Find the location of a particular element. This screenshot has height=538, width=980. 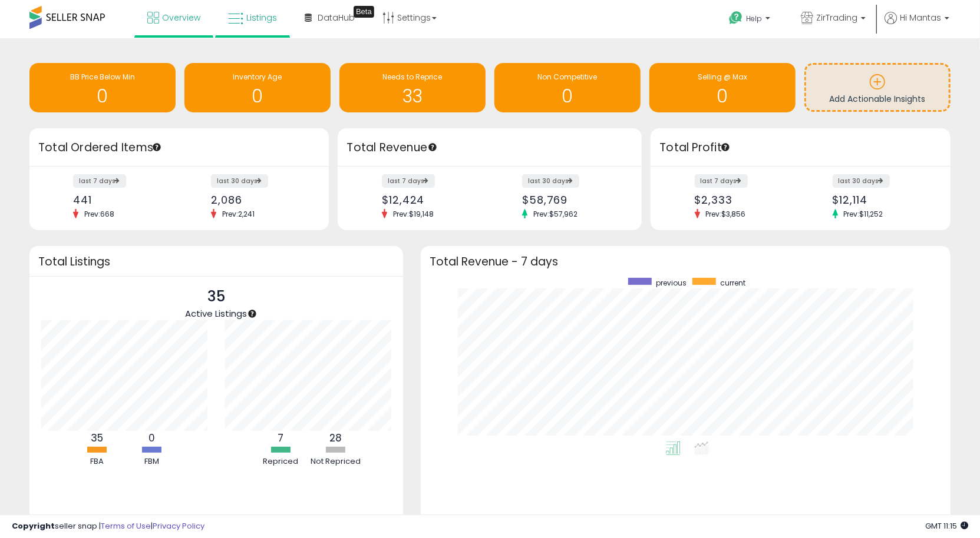

span: Non Competitive is located at coordinates (567, 76).